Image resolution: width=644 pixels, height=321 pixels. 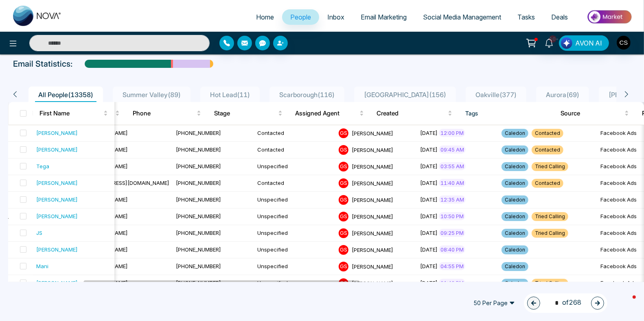 I want to click on span: All People ( 13358 ), so click(x=66, y=95).